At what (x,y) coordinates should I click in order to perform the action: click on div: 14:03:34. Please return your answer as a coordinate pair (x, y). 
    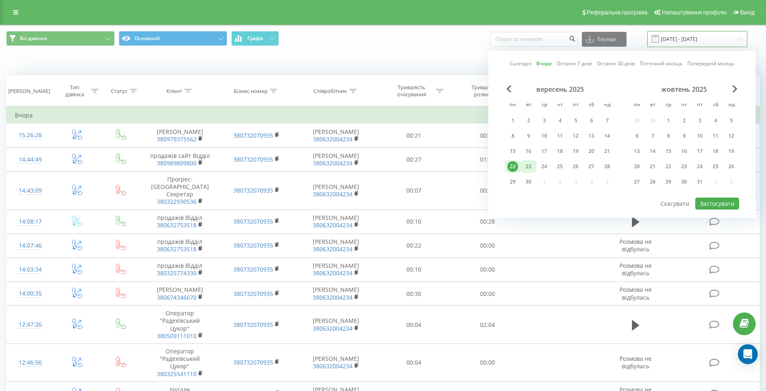
    Looking at the image, I should click on (30, 270).